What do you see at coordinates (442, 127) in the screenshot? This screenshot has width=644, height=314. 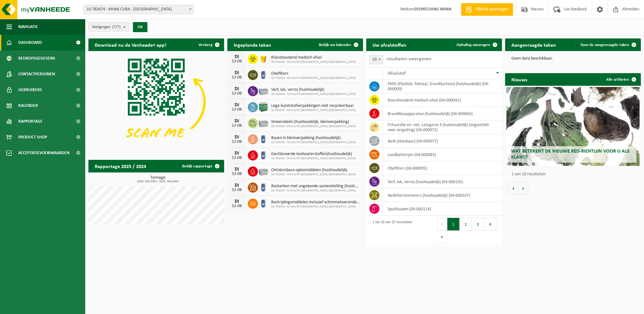 I see `td: frituurolie en -vet, categorie 3 (huishoudelijk) (ongeschikt voor vergisting) (04-000072)` at bounding box center [442, 127].